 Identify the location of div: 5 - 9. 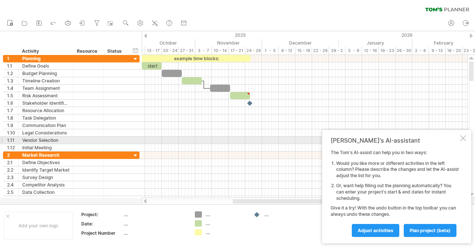
(354, 50).